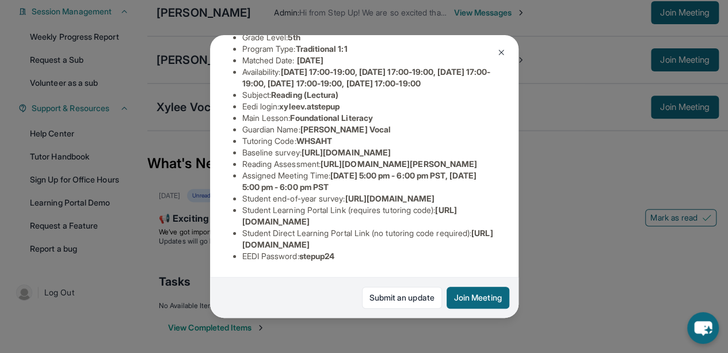 The image size is (728, 353). I want to click on button: Join Meeting, so click(478, 298).